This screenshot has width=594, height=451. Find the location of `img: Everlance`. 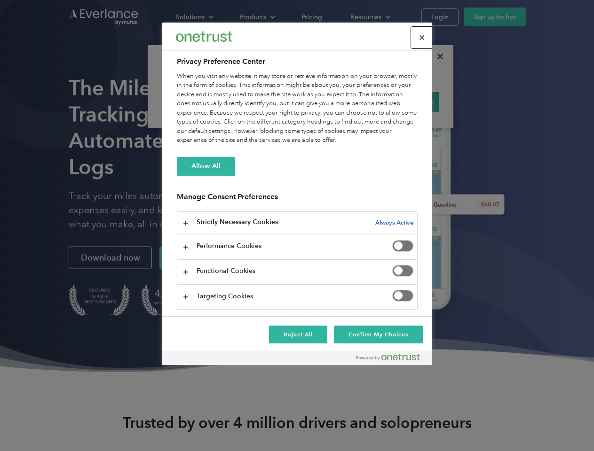

img: Everlance is located at coordinates (204, 36).